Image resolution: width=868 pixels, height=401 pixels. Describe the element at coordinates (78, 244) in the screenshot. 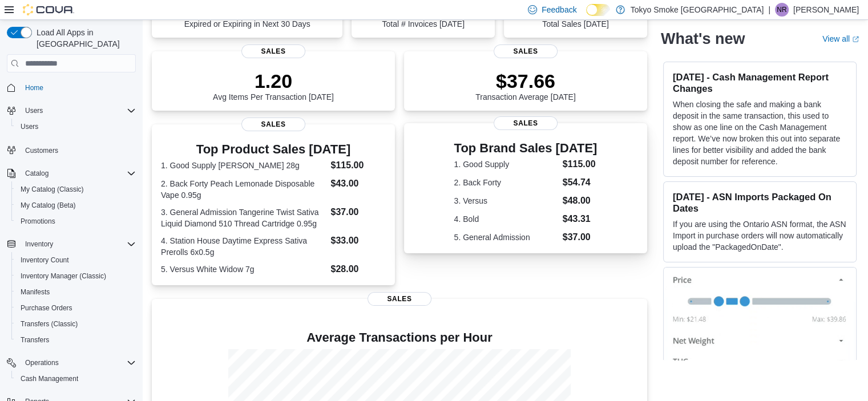

I see `span: Inventory` at that location.